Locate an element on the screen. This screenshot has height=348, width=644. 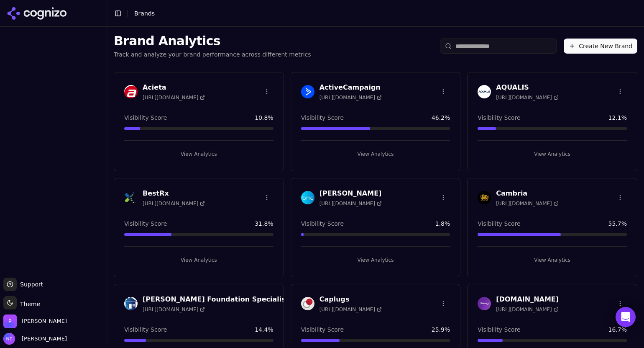
span: 55.7 % is located at coordinates (617, 223).